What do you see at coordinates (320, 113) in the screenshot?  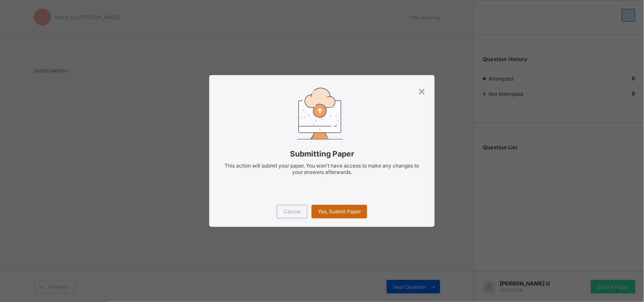 I see `img: submitting-paper.7509aad6ec86be490e328e6d2a33d40a.svg` at bounding box center [320, 113].